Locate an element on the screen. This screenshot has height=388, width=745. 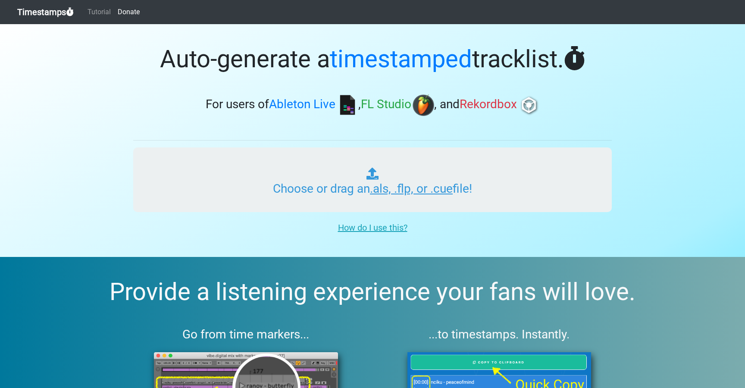
h3: For users of , , and is located at coordinates (373, 105).